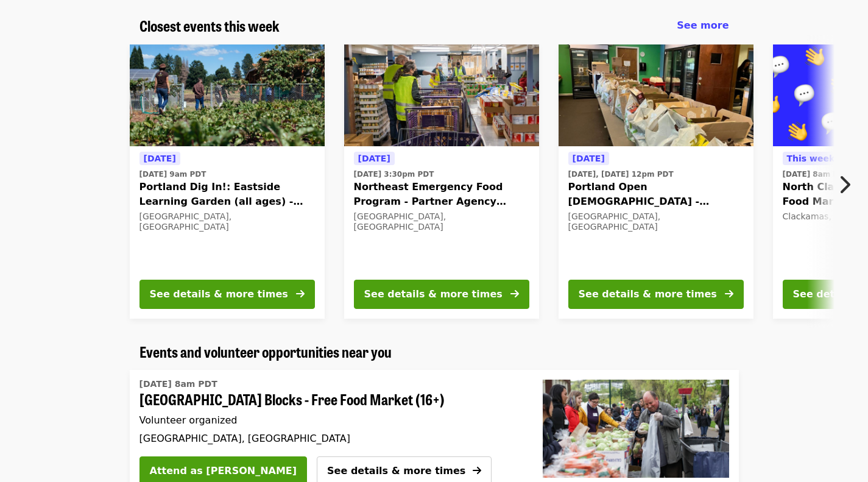 The width and height of the screenshot is (868, 482). What do you see at coordinates (844, 184) in the screenshot?
I see `i: chevron-right icon` at bounding box center [844, 184].